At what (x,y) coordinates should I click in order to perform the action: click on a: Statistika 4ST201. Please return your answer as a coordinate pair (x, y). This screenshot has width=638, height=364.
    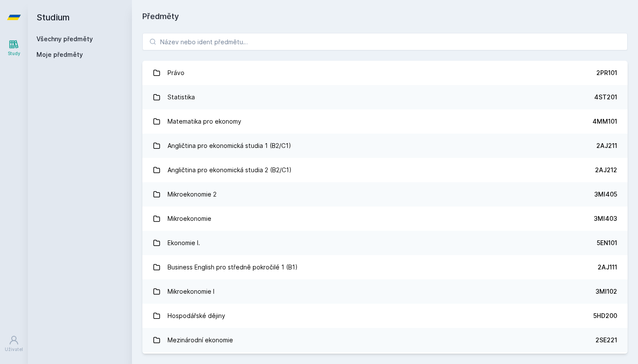
    Looking at the image, I should click on (385, 97).